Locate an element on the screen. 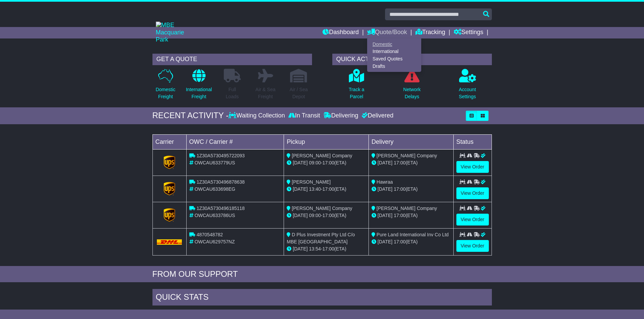  td: Carrier is located at coordinates (169, 142).